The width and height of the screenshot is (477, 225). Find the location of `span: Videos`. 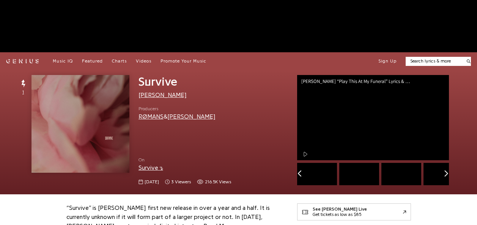

span: Videos is located at coordinates (143, 61).